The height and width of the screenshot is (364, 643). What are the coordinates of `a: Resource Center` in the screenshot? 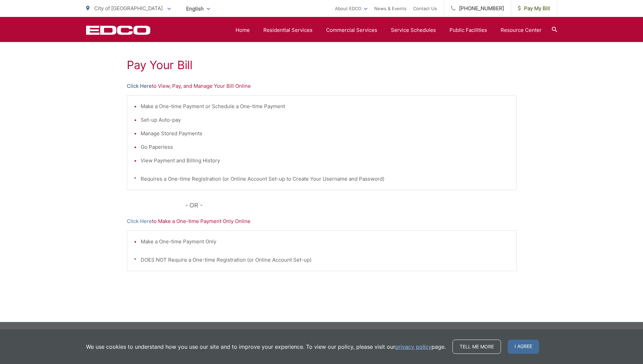 It's located at (521, 30).